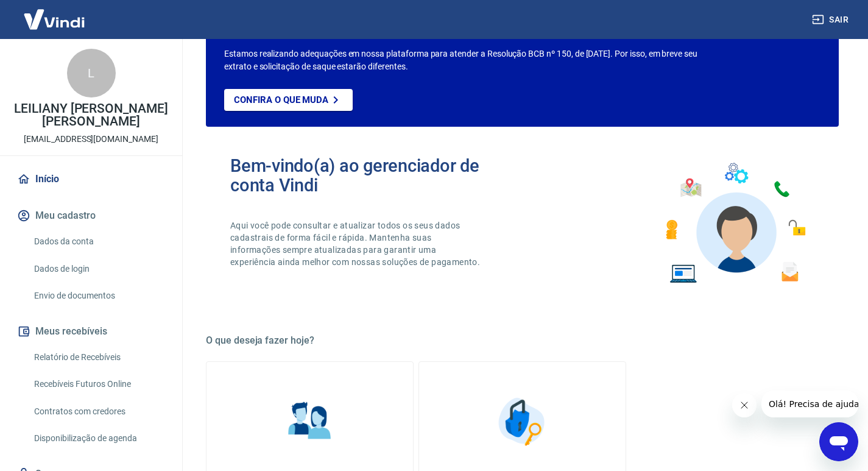 This screenshot has width=868, height=471. What do you see at coordinates (98, 295) in the screenshot?
I see `a: Envio de documentos` at bounding box center [98, 295].